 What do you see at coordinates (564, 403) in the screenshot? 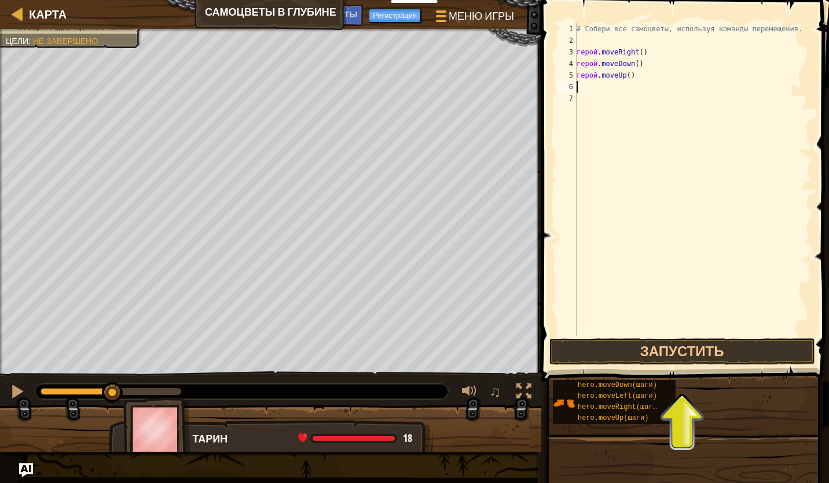
I see `img: portrait.png` at bounding box center [564, 403].